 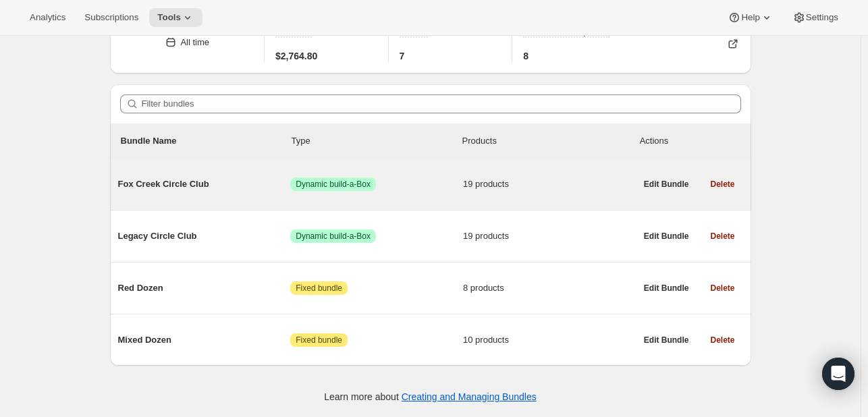 What do you see at coordinates (550, 340) in the screenshot?
I see `span: 10 products` at bounding box center [550, 340].